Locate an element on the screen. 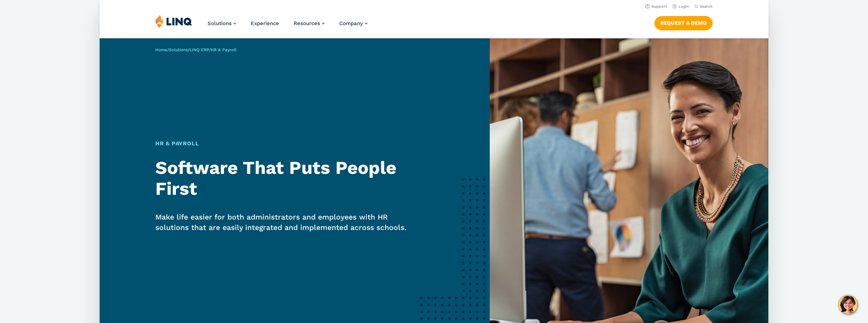  span: Search is located at coordinates (706, 7).